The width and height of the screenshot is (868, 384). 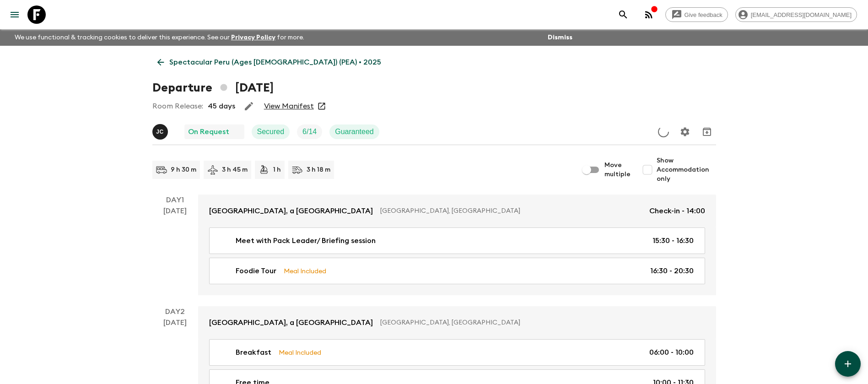 What do you see at coordinates (696, 15) in the screenshot?
I see `a: Give feedback` at bounding box center [696, 15].